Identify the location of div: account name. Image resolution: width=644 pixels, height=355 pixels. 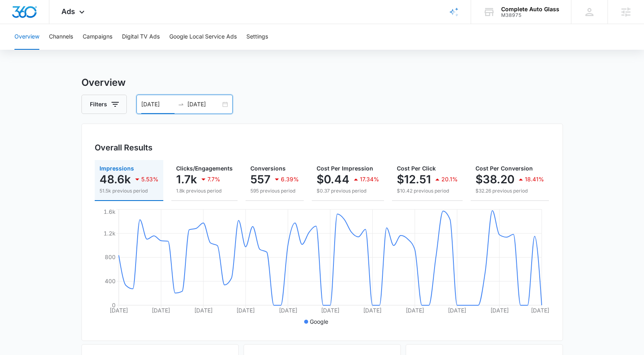
(530, 9).